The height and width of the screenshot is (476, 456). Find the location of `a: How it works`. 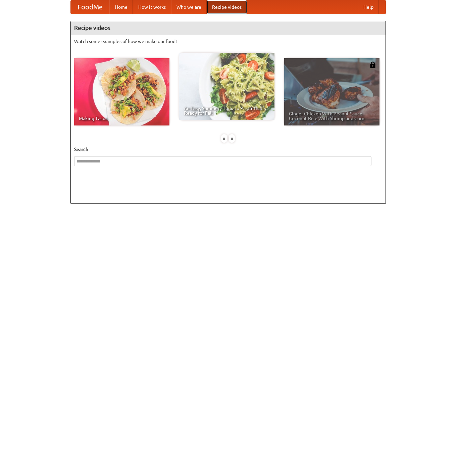

a: How it works is located at coordinates (152, 7).